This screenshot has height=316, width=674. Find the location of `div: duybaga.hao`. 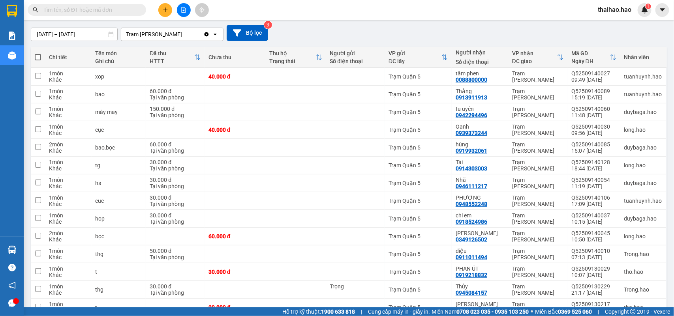

div: duybaga.hao is located at coordinates (643, 183).